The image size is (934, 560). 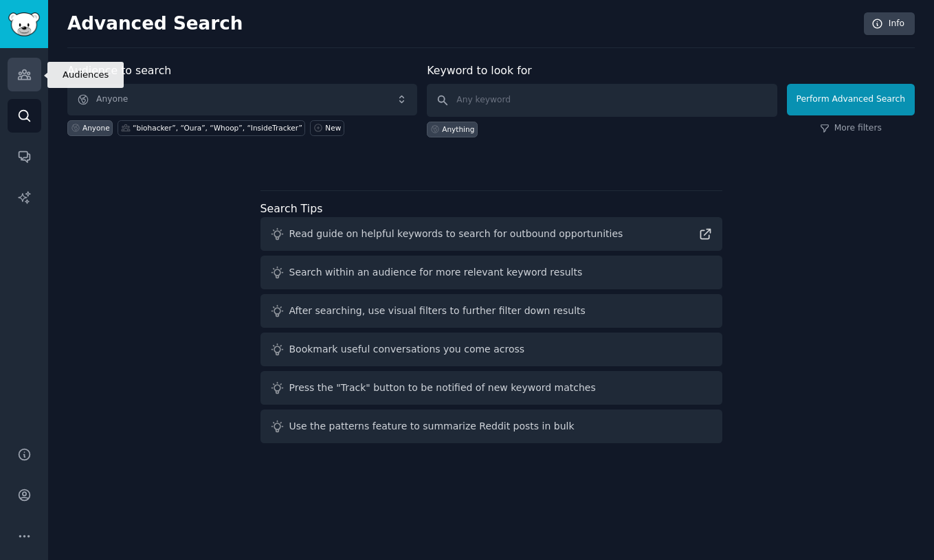 I want to click on div: “biohacker”, “Oura”, “Whoop”, “InsideTracker”, so click(x=218, y=128).